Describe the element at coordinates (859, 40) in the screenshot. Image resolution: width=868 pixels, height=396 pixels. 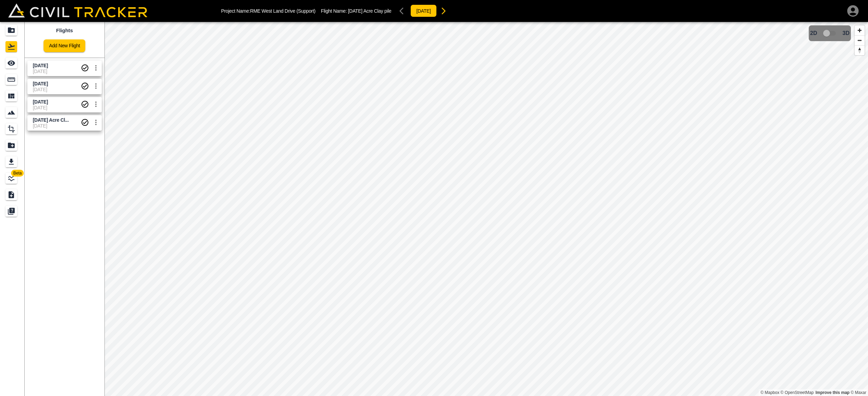
I see `button: Zoom out` at that location.